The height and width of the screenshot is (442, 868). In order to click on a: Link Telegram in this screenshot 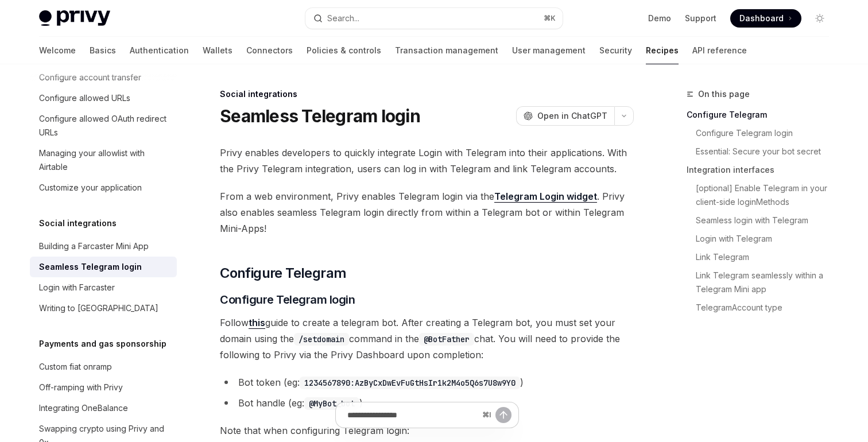, I will do `click(762, 257)`.